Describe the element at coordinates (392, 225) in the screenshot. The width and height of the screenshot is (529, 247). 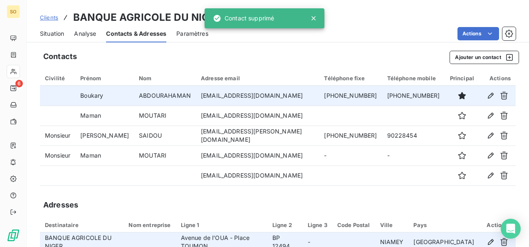
I see `div: Ville` at that location.